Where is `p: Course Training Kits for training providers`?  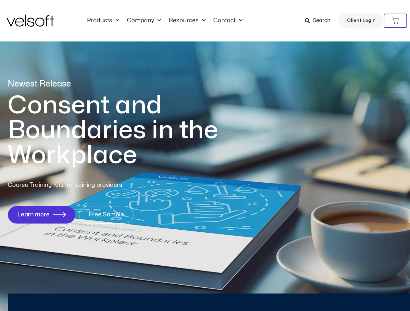 p: Course Training Kits for training providers is located at coordinates (89, 185).